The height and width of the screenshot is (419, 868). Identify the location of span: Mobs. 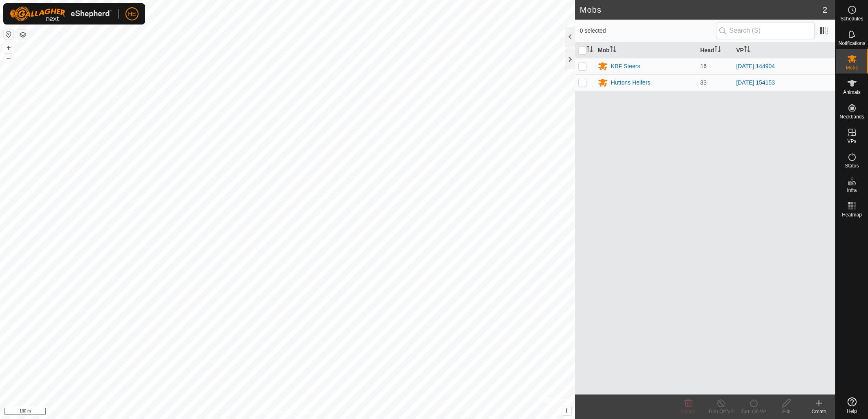
(852, 68).